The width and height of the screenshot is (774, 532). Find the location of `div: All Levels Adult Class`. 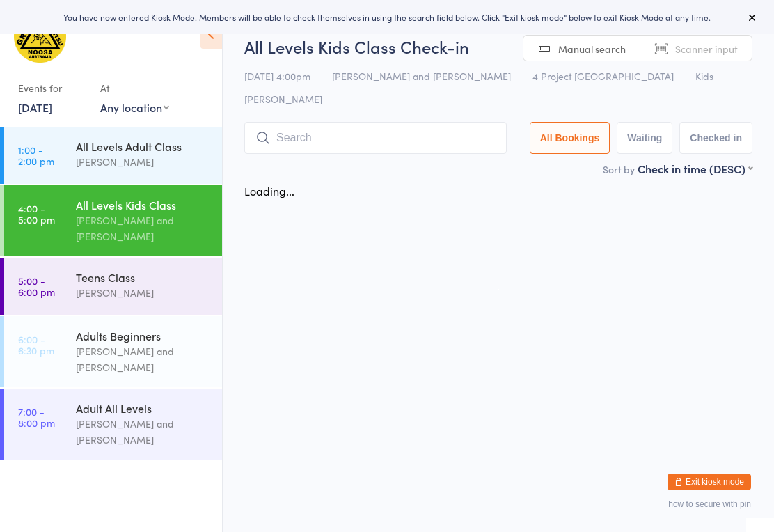

div: All Levels Adult Class is located at coordinates (143, 146).